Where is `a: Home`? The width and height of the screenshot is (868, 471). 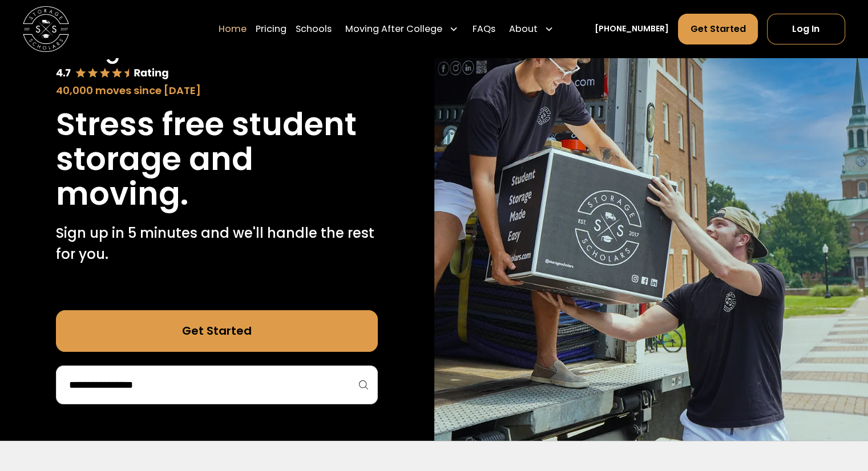
a: Home is located at coordinates (232, 29).